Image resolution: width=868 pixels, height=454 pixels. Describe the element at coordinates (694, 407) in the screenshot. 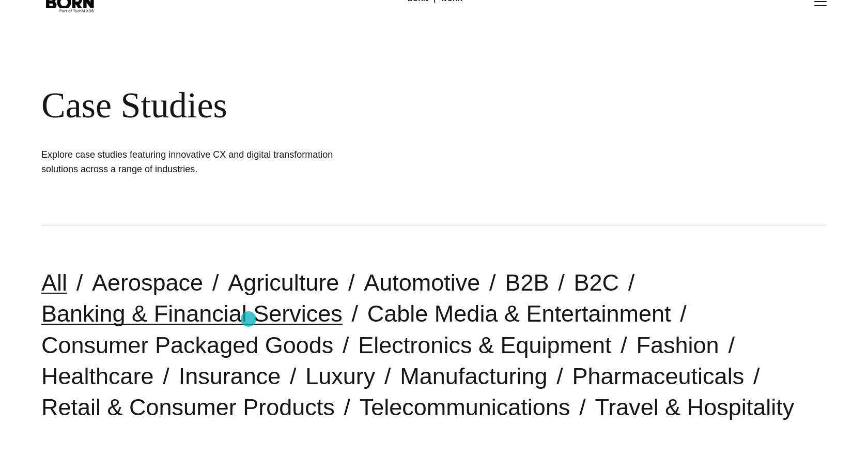

I see `a: Travel & Hospitality` at that location.